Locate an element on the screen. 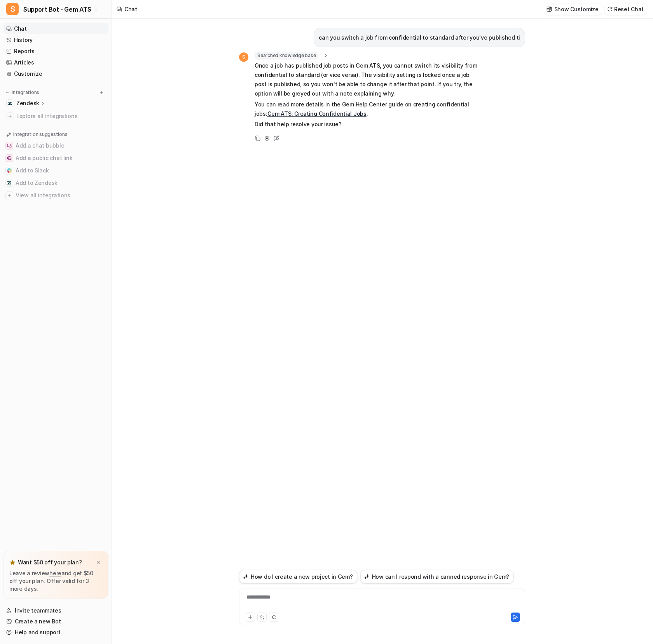 This screenshot has width=653, height=644. a: Help and support is located at coordinates (55, 632).